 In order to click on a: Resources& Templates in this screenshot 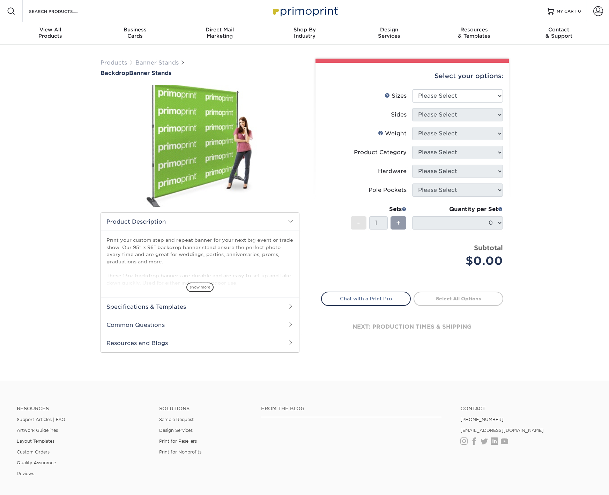, I will do `click(474, 34)`.